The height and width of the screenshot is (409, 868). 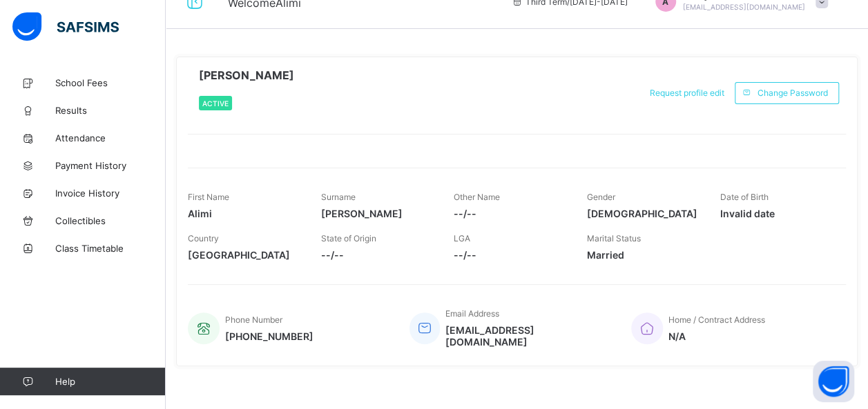 I want to click on span: Country, so click(x=203, y=238).